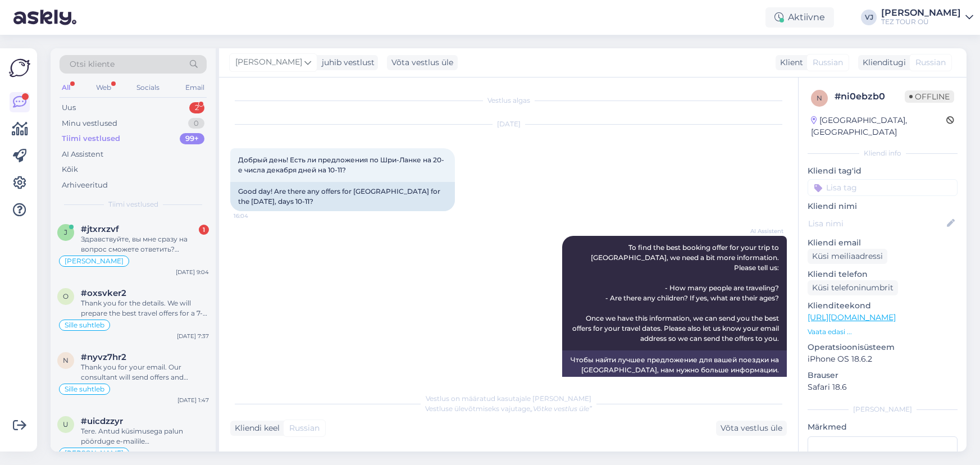 This screenshot has width=980, height=465. I want to click on div: Arhiveeritud, so click(85, 185).